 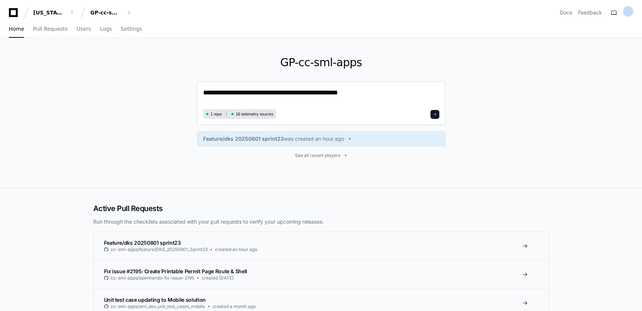 What do you see at coordinates (131, 29) in the screenshot?
I see `a: Settings` at bounding box center [131, 29].